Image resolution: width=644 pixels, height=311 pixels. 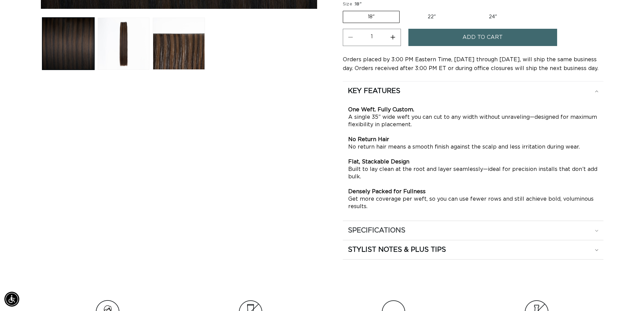 I want to click on div: Accessibility Menu, so click(x=12, y=299).